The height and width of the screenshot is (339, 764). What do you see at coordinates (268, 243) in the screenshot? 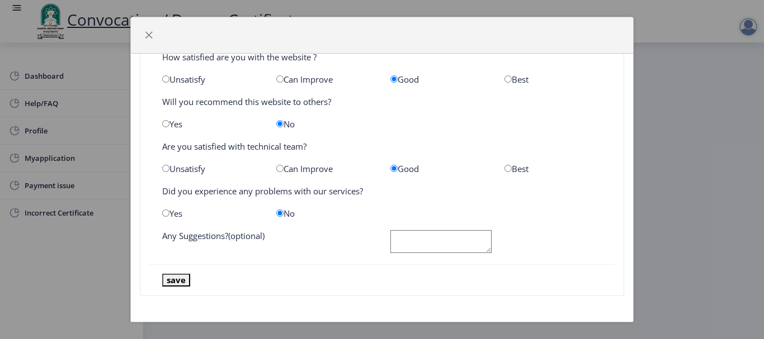
I see `div: Any Suggestions?(optional)` at bounding box center [268, 243].